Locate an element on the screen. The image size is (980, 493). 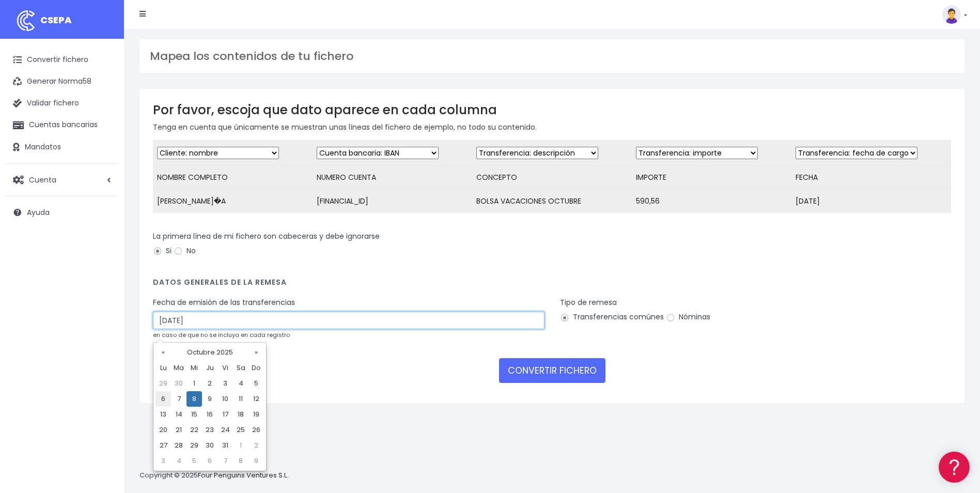
td: 15 is located at coordinates (194, 414).